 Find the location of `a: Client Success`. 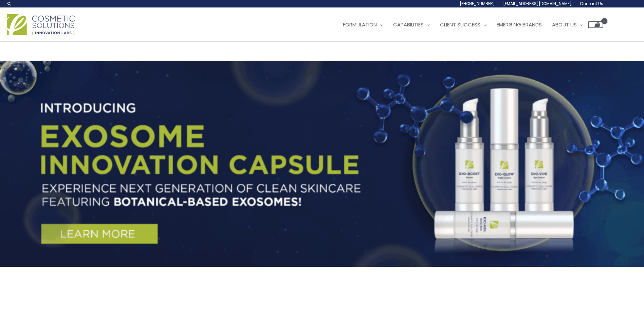

a: Client Success is located at coordinates (463, 25).